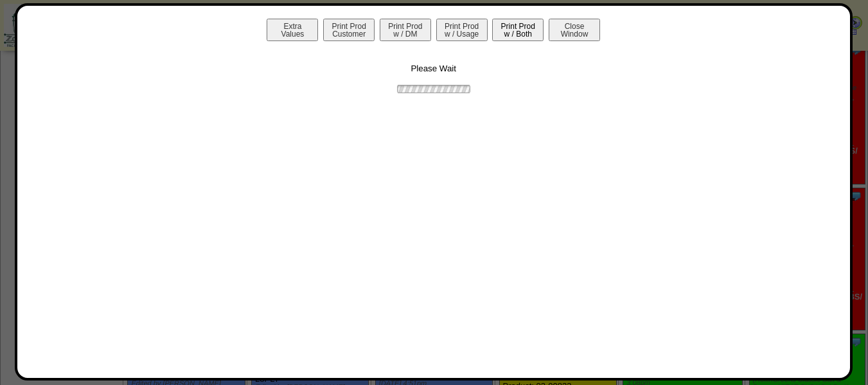 The width and height of the screenshot is (868, 385). Describe the element at coordinates (462, 30) in the screenshot. I see `button: Print Prodw / Usage` at that location.